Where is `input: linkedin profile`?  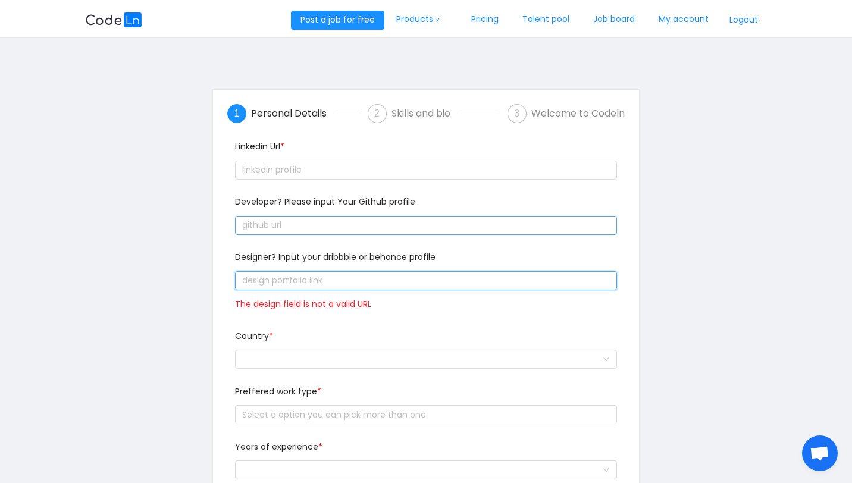
input: linkedin profile is located at coordinates (425, 170).